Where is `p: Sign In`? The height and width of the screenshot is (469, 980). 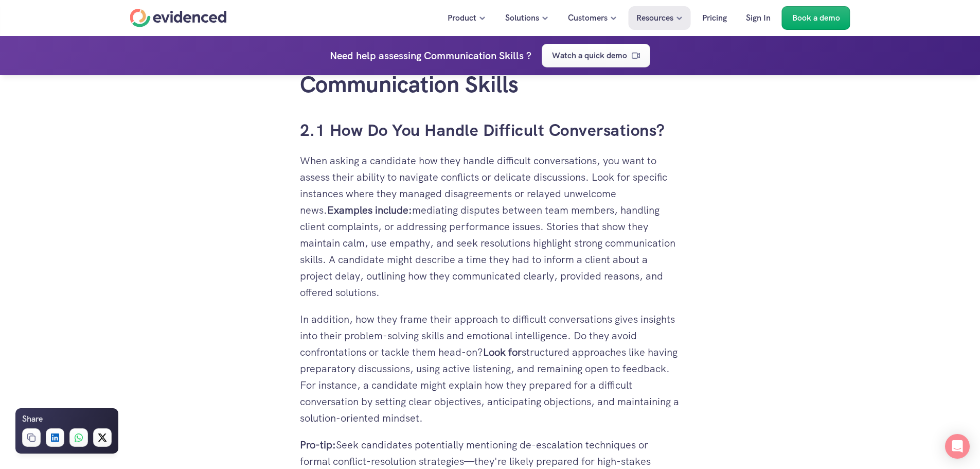 p: Sign In is located at coordinates (758, 18).